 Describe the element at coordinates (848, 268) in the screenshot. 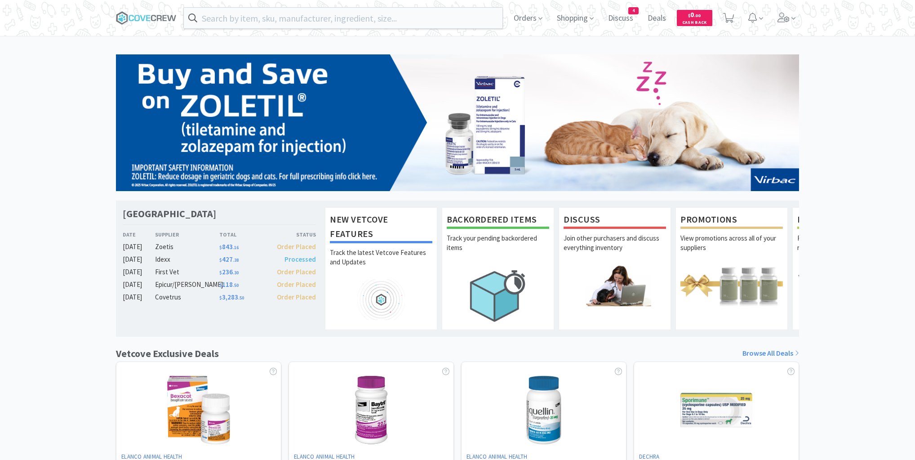

I see `a: Free SamplesRequest free samples on the newest veterinary products` at that location.